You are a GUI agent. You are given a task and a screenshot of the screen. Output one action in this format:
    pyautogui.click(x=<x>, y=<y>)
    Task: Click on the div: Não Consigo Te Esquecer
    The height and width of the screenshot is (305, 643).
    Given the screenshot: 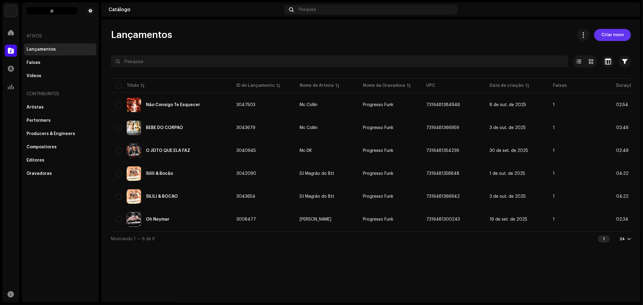 What is the action you would take?
    pyautogui.click(x=173, y=105)
    